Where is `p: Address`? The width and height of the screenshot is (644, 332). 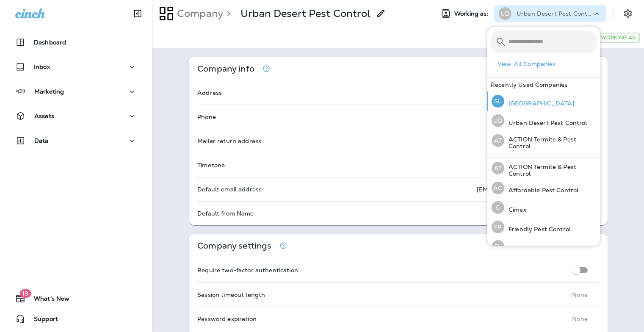 p: Address is located at coordinates (210, 93).